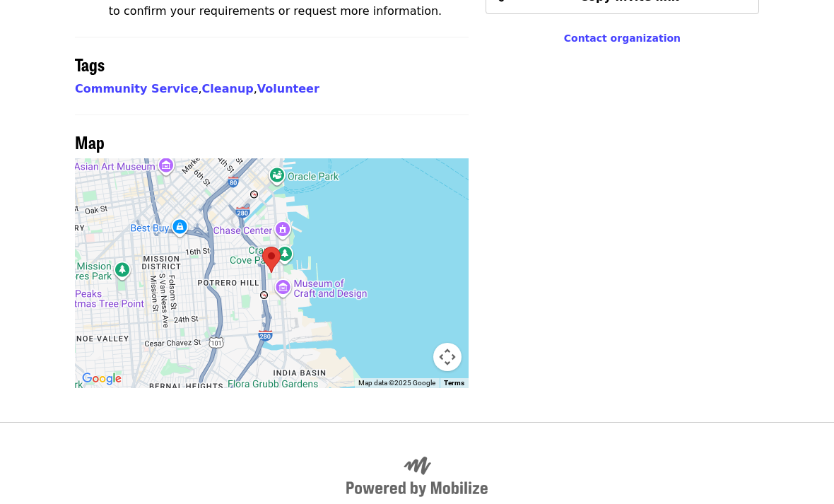 The image size is (834, 504). Describe the element at coordinates (622, 38) in the screenshot. I see `span: Contact organization` at that location.